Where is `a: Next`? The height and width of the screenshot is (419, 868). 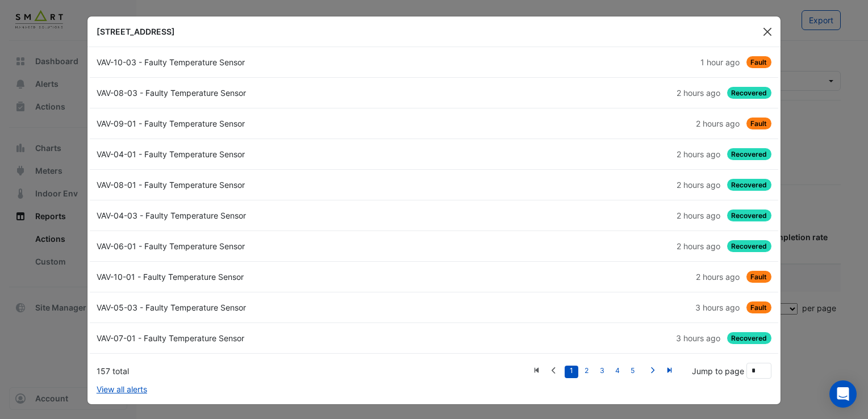 a: Next is located at coordinates (652, 371).